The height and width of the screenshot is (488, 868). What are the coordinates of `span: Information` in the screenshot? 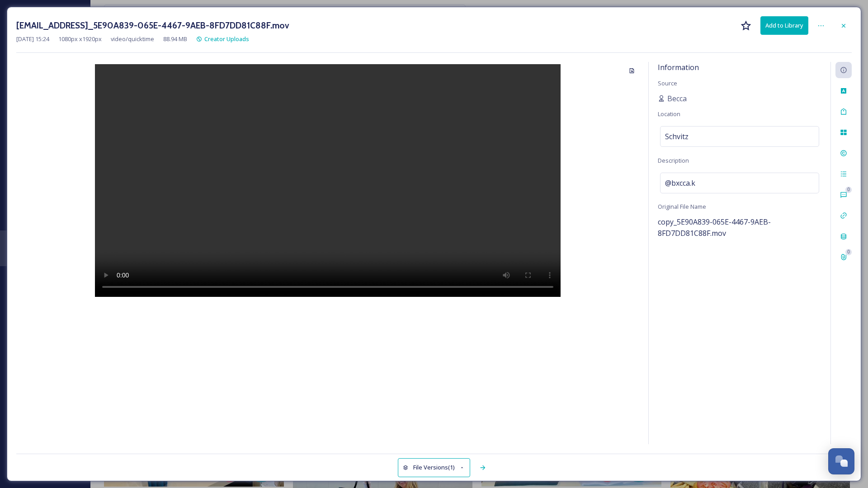 It's located at (678, 68).